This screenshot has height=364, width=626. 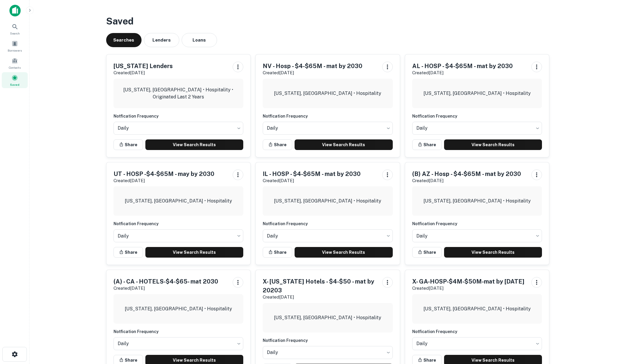 What do you see at coordinates (312, 66) in the screenshot?
I see `h5: NV - Hosp - $4-$65M - mat by 2030` at bounding box center [312, 66].